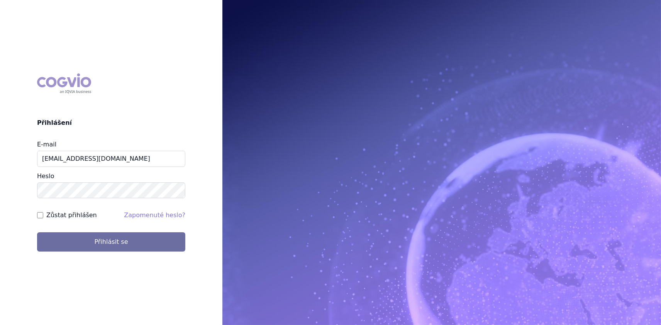 This screenshot has width=661, height=325. What do you see at coordinates (71, 215) in the screenshot?
I see `label: Zůstat přihlášen` at bounding box center [71, 215].